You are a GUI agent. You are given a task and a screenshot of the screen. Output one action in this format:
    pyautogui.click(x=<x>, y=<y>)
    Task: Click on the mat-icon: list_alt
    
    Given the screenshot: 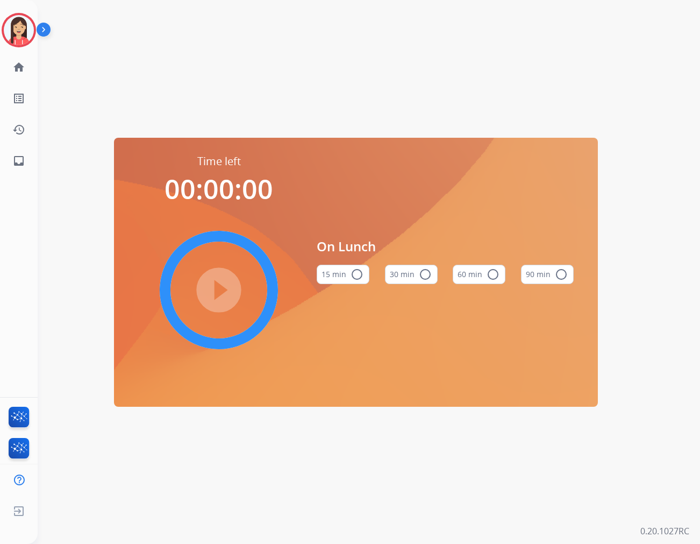 What is the action you would take?
    pyautogui.click(x=19, y=98)
    